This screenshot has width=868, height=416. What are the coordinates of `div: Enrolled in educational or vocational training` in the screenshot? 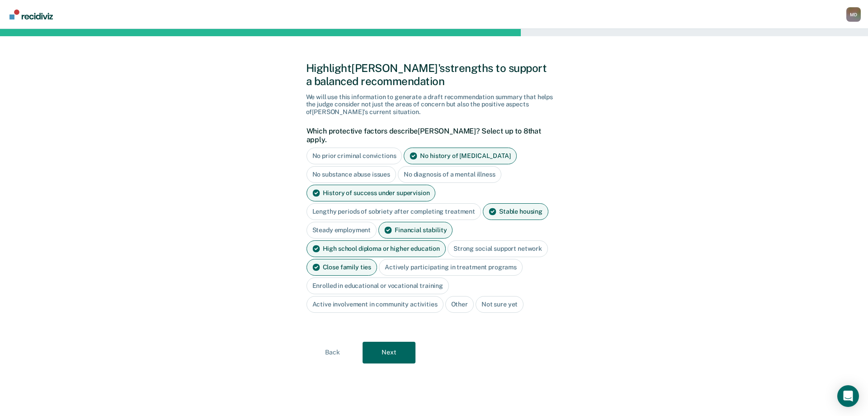 It's located at (378, 285).